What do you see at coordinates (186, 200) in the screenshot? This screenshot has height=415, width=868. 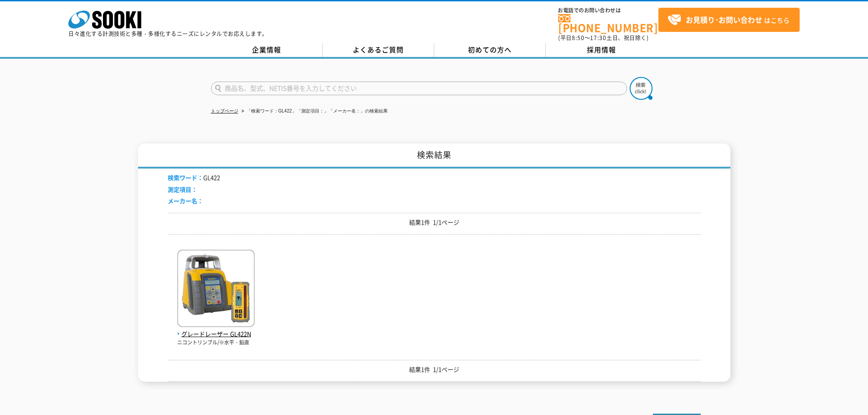 I see `span: メーカー名：` at bounding box center [186, 200].